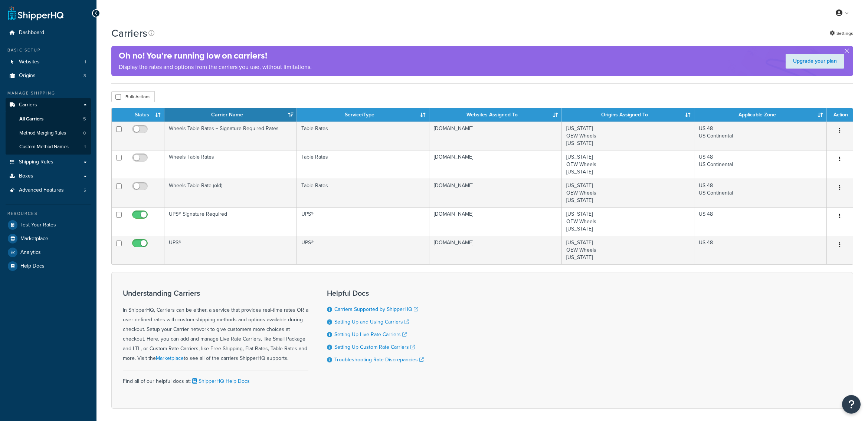 The image size is (868, 421). Describe the element at coordinates (48, 119) in the screenshot. I see `li: All Carriers` at that location.